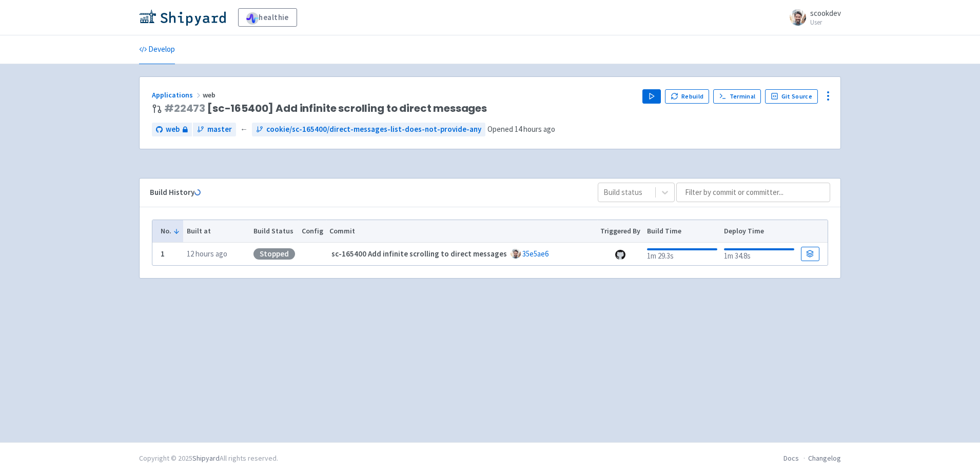 The width and height of the screenshot is (980, 474). I want to click on a: Git Source, so click(791, 96).